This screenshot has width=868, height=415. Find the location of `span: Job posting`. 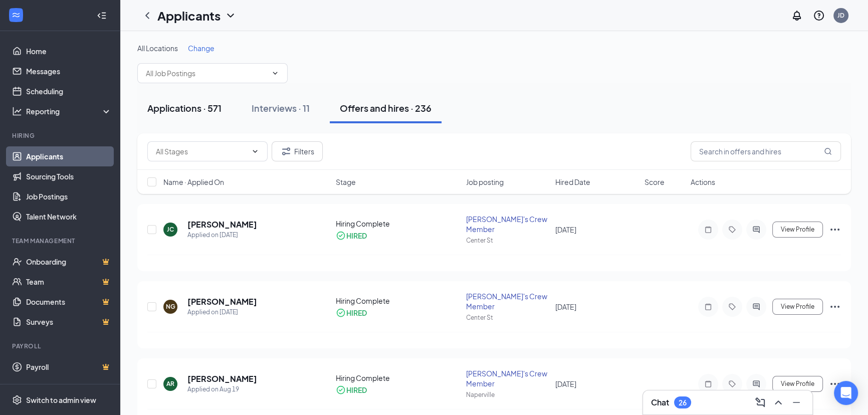

span: Job posting is located at coordinates (485, 182).